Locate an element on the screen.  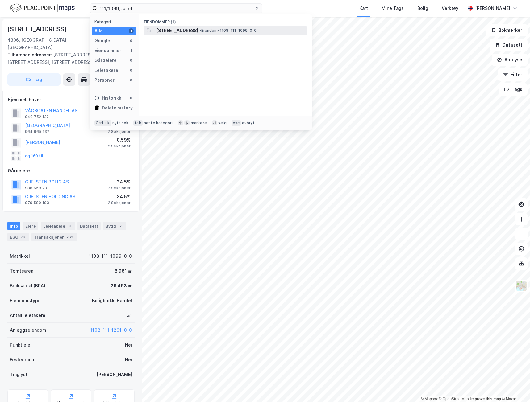
div: Transaksjoner is located at coordinates (54, 237).